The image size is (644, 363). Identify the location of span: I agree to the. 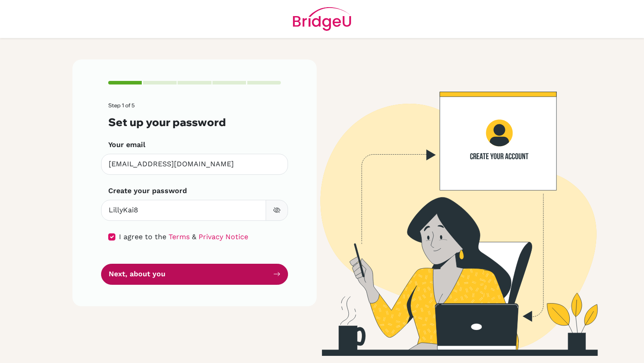
(143, 237).